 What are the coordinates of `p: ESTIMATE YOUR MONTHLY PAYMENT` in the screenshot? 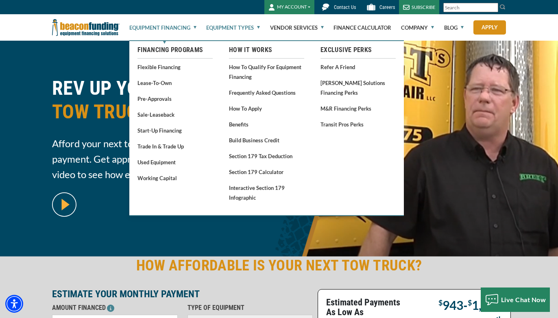 It's located at (182, 294).